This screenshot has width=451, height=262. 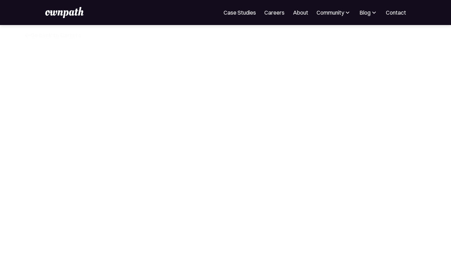 What do you see at coordinates (53, 35) in the screenshot?
I see `a: Go back to Careers` at bounding box center [53, 35].